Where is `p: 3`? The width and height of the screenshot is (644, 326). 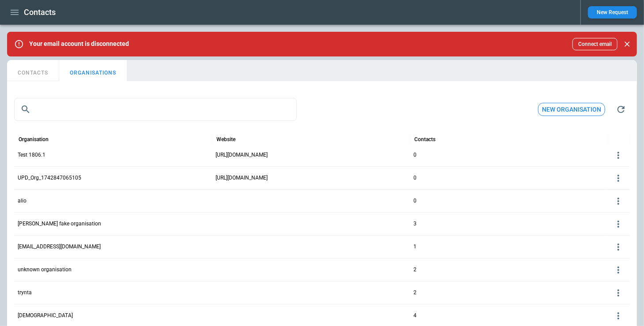 p: 3 is located at coordinates (415, 224).